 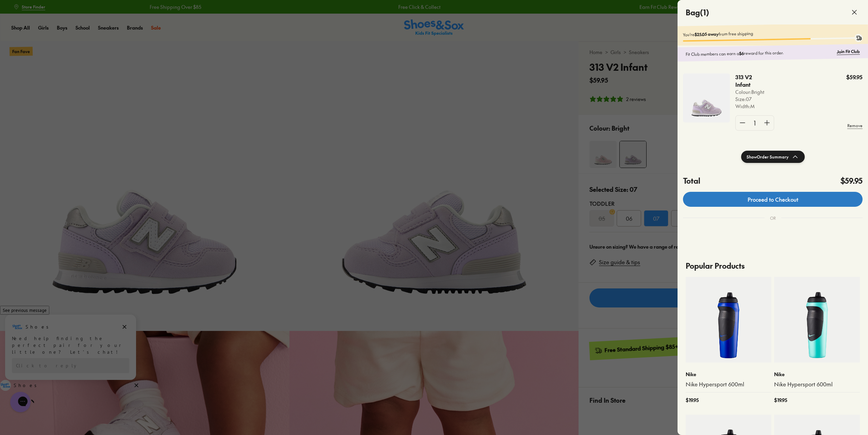 What do you see at coordinates (25, 6) in the screenshot?
I see `span: See previous message` at bounding box center [25, 6].